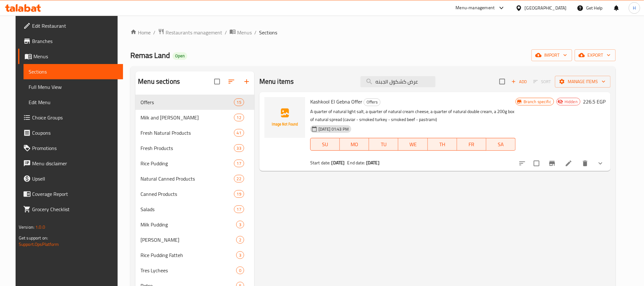 The height and width of the screenshot is (286, 644). I want to click on span: Add item, so click(519, 81).